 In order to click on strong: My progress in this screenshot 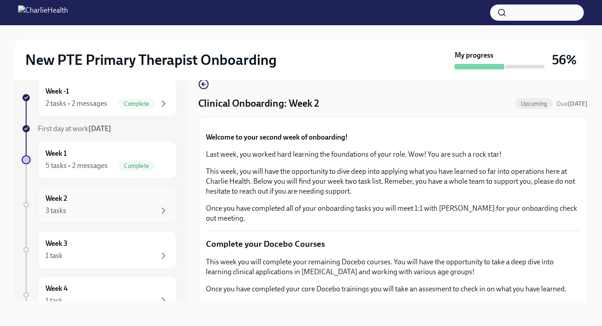, I will do `click(474, 55)`.